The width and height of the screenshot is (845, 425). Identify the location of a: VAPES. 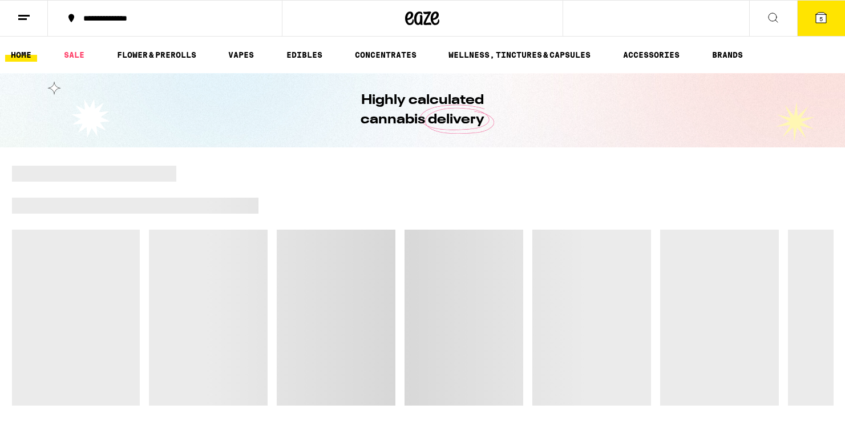
(241, 55).